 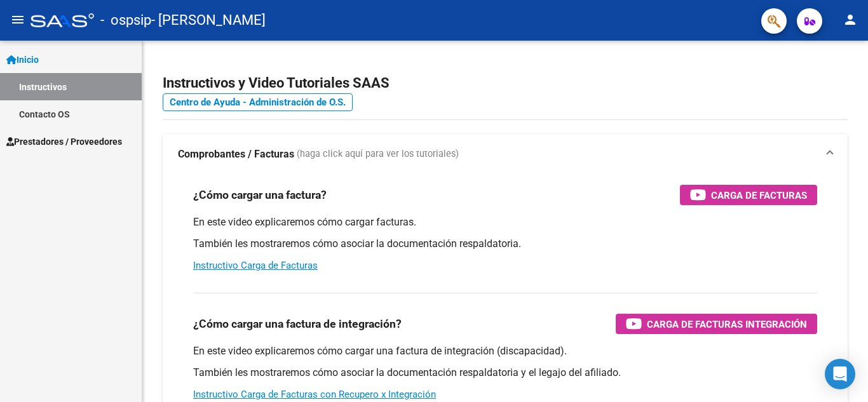 I want to click on h3: ¿Cómo cargar una factura de integración?, so click(x=297, y=324).